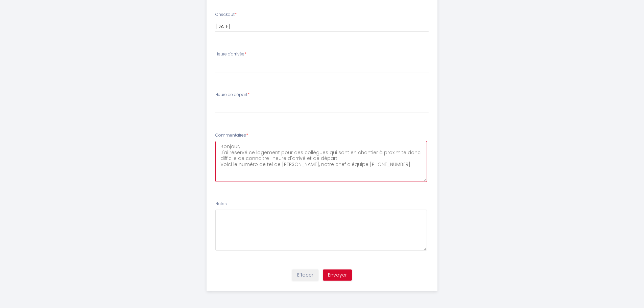 Image resolution: width=644 pixels, height=308 pixels. What do you see at coordinates (232, 135) in the screenshot?
I see `label: Commentaires` at bounding box center [232, 135].